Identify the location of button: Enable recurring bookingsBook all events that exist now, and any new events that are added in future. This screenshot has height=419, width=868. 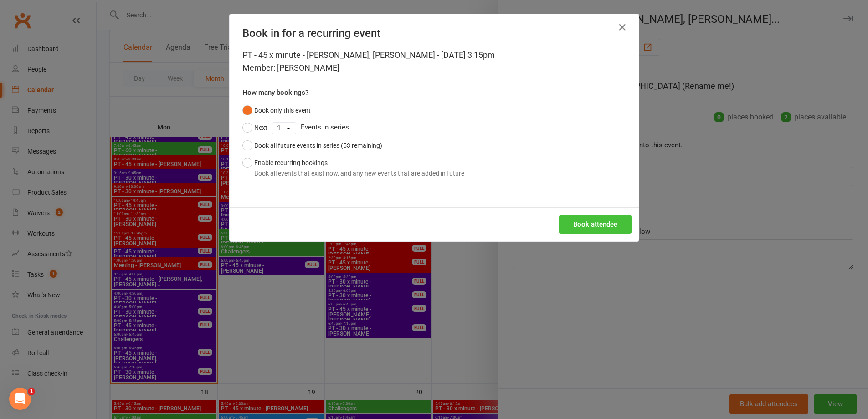
(353, 167).